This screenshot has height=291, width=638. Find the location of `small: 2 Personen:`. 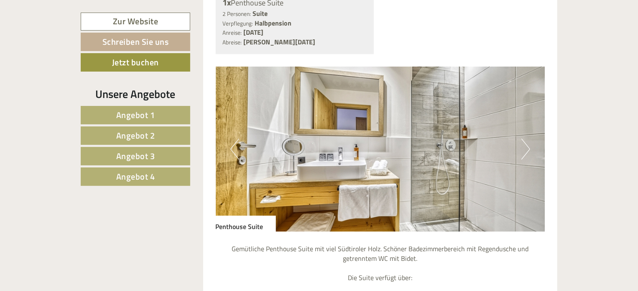

small: 2 Personen: is located at coordinates (237, 14).